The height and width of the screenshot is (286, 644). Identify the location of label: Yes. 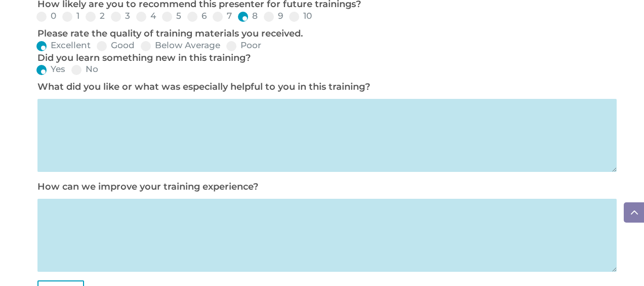
(51, 69).